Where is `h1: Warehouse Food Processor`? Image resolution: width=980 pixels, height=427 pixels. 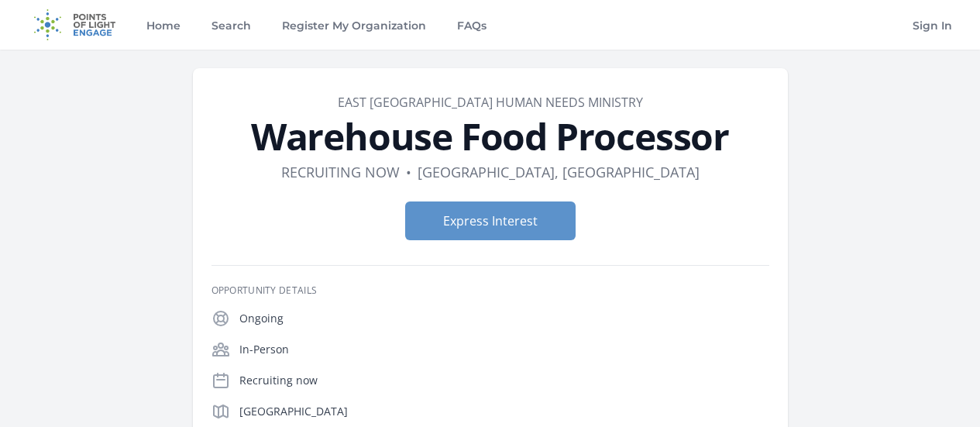
h1: Warehouse Food Processor is located at coordinates (490, 136).